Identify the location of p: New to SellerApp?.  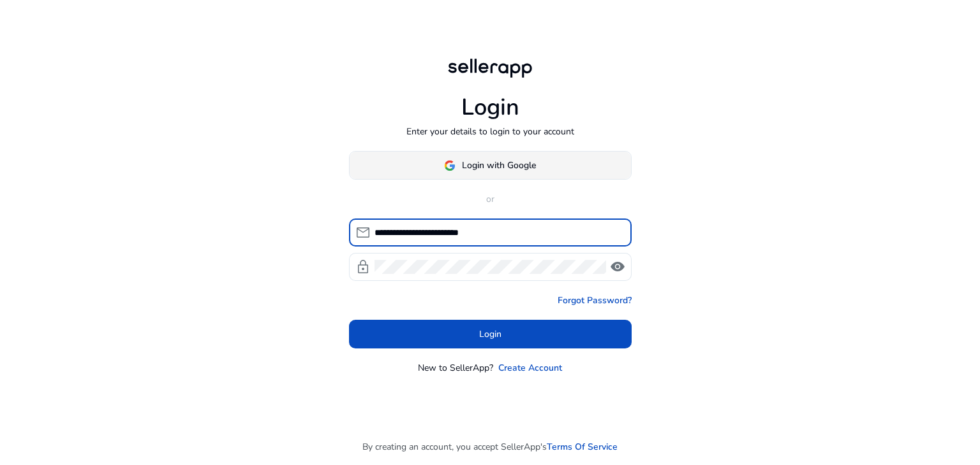
(455, 368).